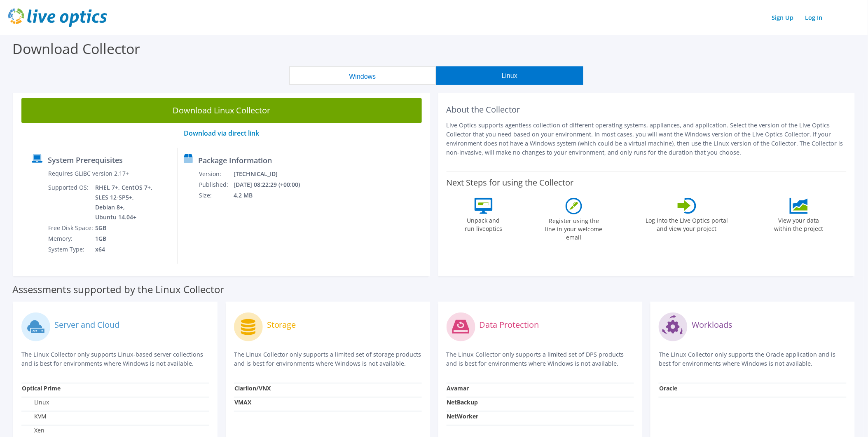 The height and width of the screenshot is (437, 868). I want to click on label: Log into the Live Optics portal and view your project, so click(686, 224).